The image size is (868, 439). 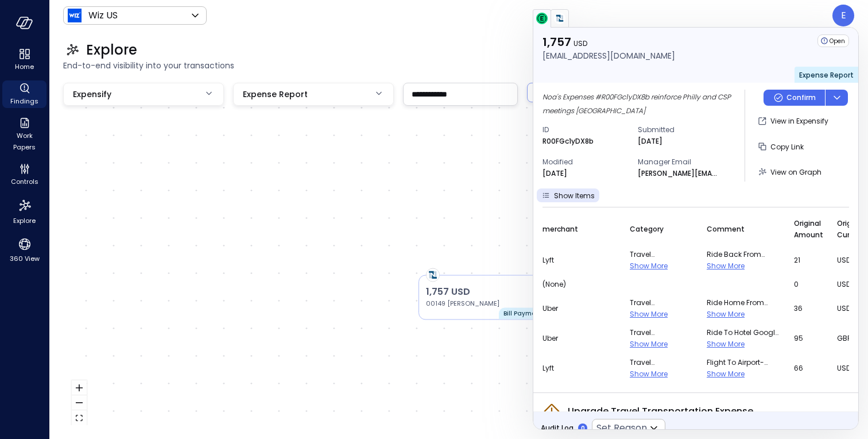 What do you see at coordinates (579, 285) in the screenshot?
I see `span: (none)` at bounding box center [579, 285].